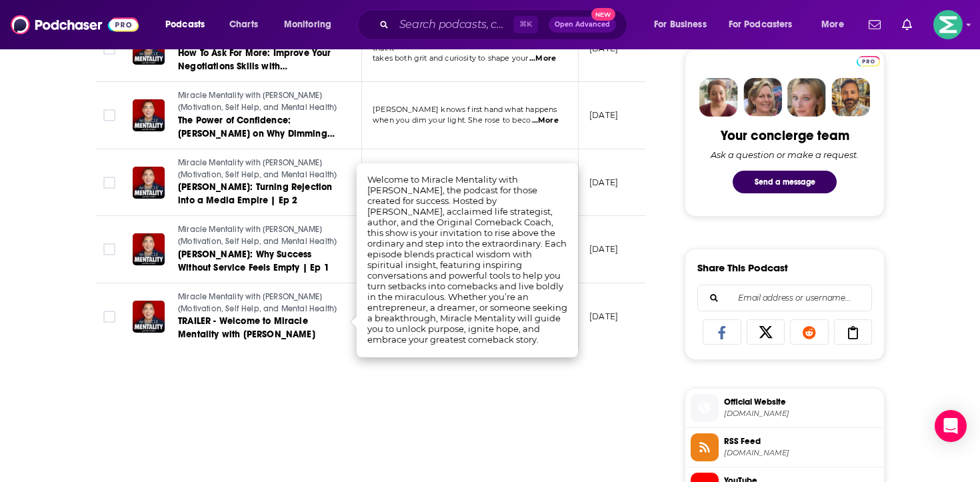  Describe the element at coordinates (766, 332) in the screenshot. I see `a: Share on X/Twitter` at that location.